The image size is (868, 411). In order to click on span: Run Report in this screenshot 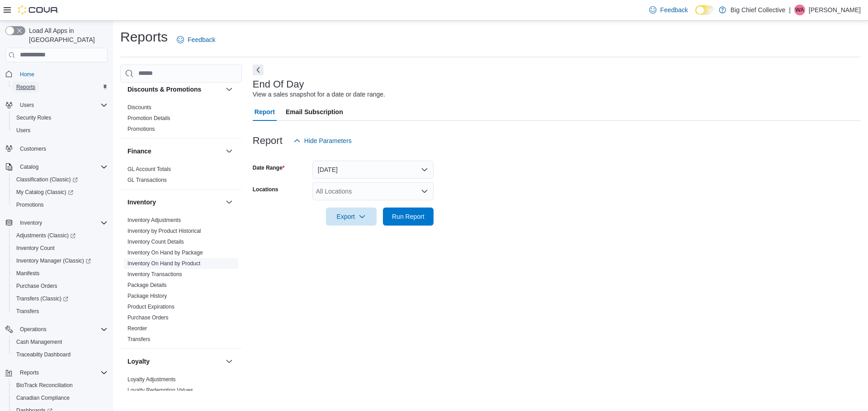, I will do `click(408, 217)`.